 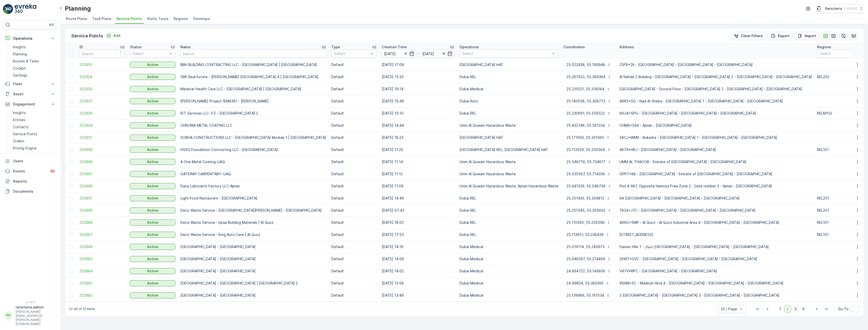 I want to click on button: 25.535567, 55.714336, so click(x=589, y=174).